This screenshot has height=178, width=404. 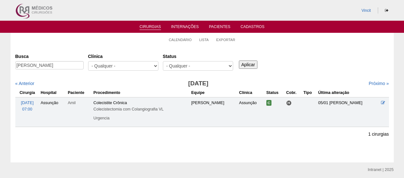 I want to click on a: Próximo », so click(x=378, y=84).